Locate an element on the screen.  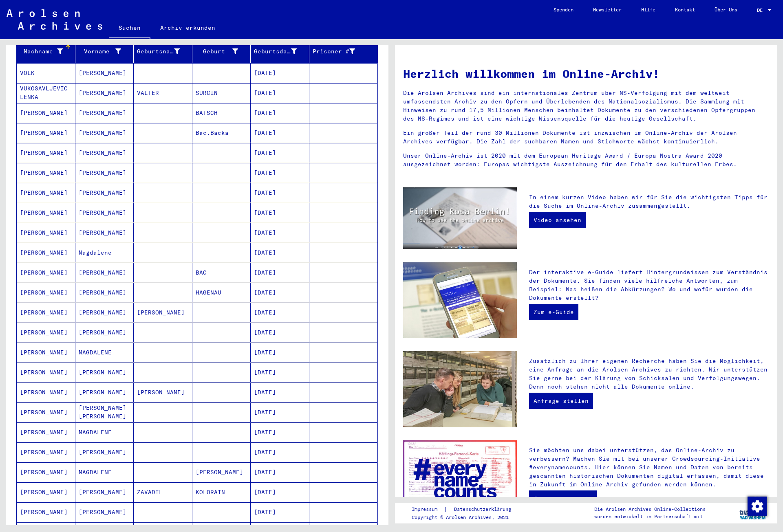
p: Unser Online-Archiv ist 2020 mit dem European Heritage Award / Europa Nostra Award 2020 ausgezeic... is located at coordinates (586, 161).